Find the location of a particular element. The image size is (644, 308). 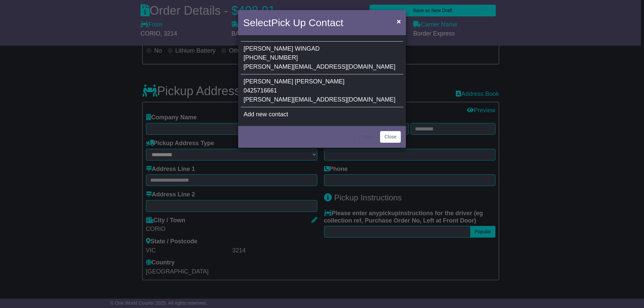

button: < Back is located at coordinates (366, 137).